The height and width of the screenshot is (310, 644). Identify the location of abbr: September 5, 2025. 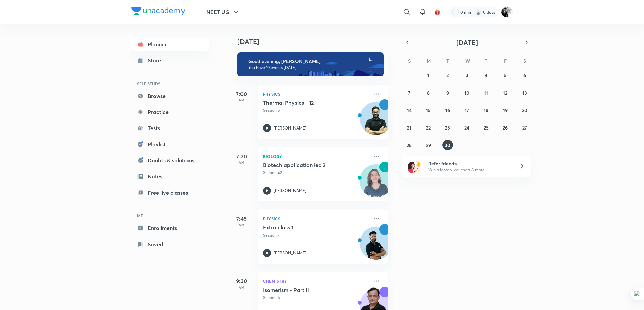
(505, 75).